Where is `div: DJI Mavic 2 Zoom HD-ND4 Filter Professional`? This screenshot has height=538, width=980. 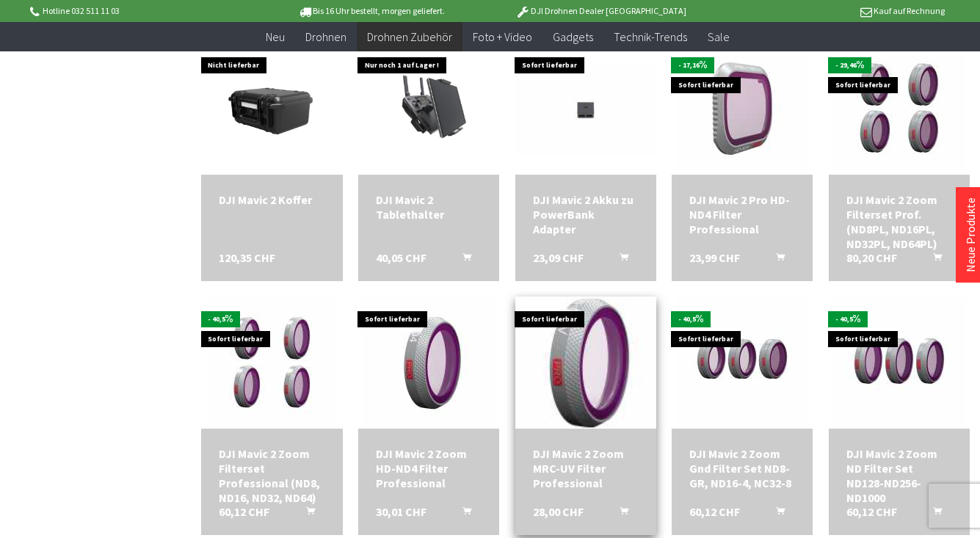
div: DJI Mavic 2 Zoom HD-ND4 Filter Professional is located at coordinates (428, 468).